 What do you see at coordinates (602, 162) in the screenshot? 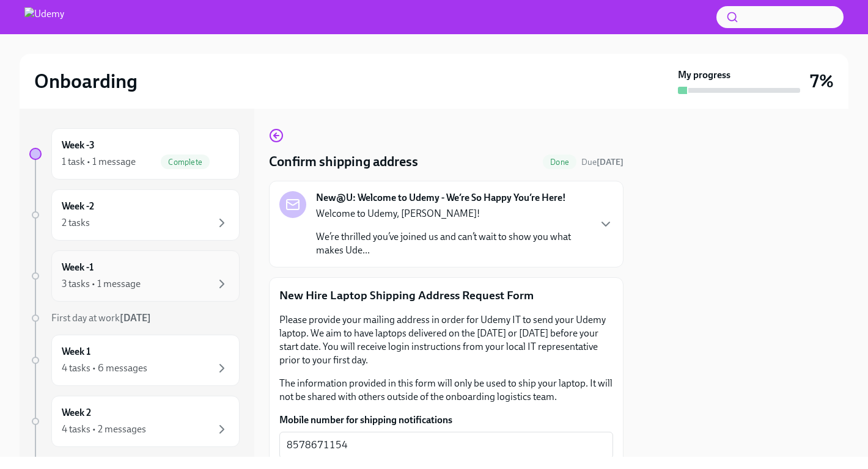
I see `span: September 19th, 2025 11:00` at bounding box center [602, 162].